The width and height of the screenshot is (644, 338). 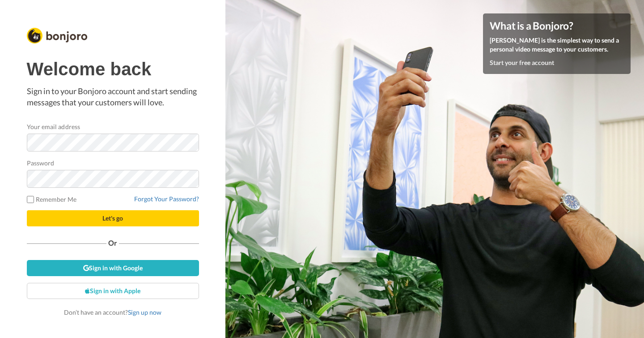 I want to click on a: Sign up now, so click(x=145, y=312).